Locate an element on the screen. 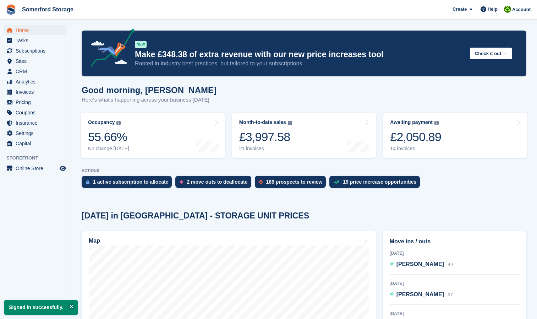 The width and height of the screenshot is (537, 319). div: 169 prospects to review is located at coordinates (294, 182).